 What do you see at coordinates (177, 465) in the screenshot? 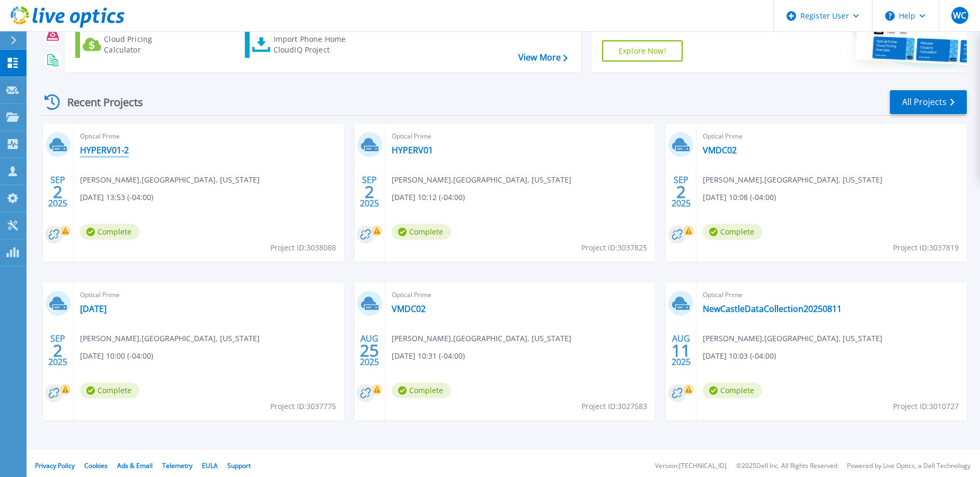
I see `a: Telemetry` at bounding box center [177, 465].